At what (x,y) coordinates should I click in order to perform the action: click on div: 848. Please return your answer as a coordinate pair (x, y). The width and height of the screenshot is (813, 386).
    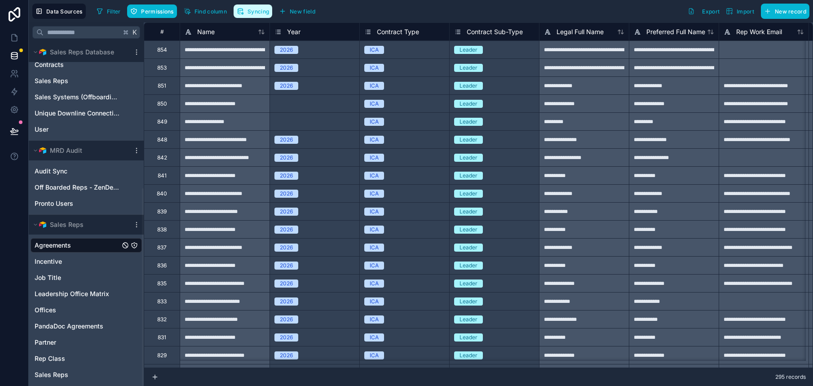
    Looking at the image, I should click on (162, 140).